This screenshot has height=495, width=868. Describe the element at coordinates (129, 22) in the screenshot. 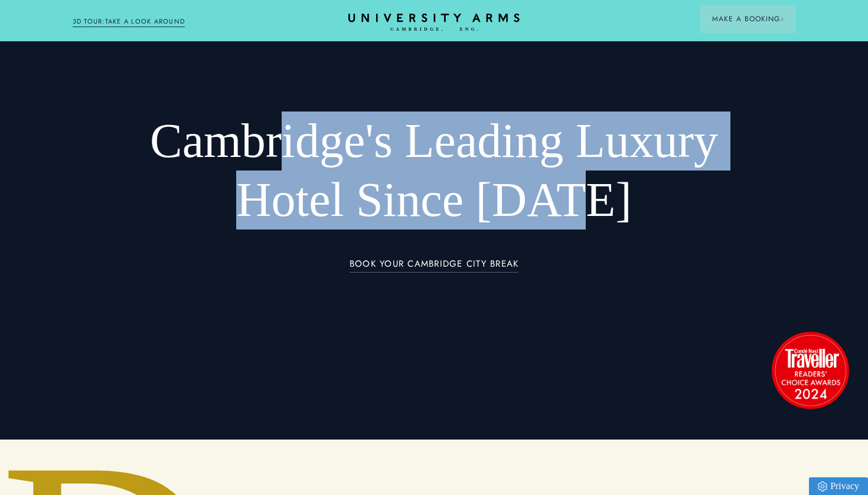

I see `a: 3D TOUR:TAKE A LOOK AROUND` at that location.